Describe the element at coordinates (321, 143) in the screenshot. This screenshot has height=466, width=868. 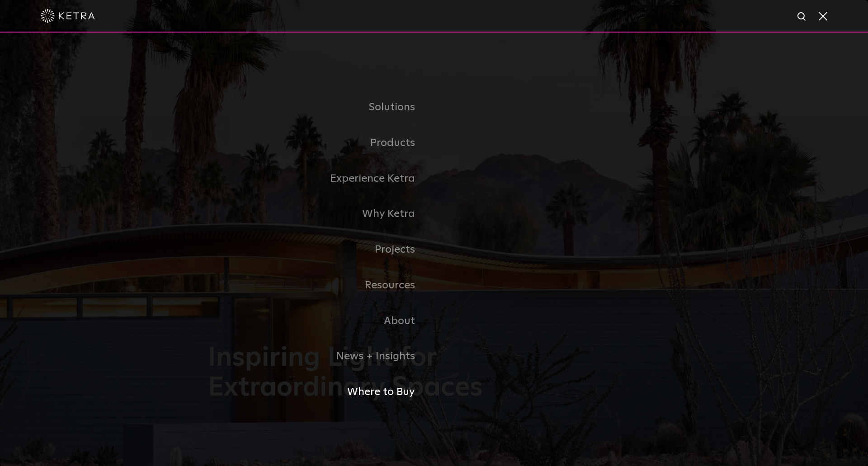
I see `a: Products` at that location.